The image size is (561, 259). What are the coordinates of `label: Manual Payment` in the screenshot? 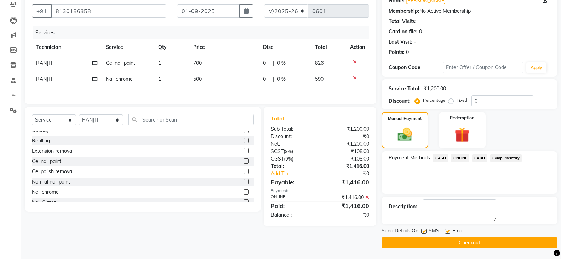 It's located at (405, 119).